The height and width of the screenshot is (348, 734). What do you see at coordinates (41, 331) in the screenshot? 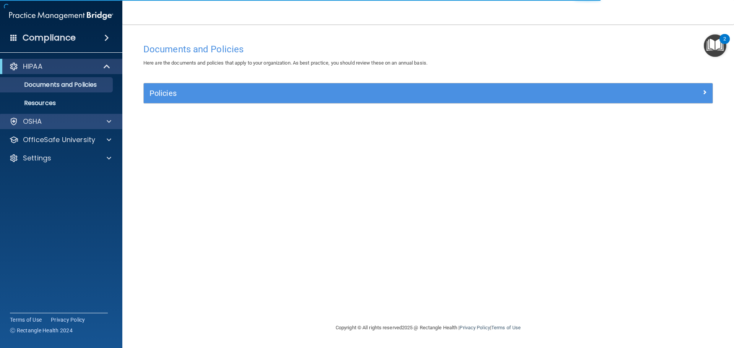
I see `span: Ⓒ Rectangle Health 2024` at bounding box center [41, 331].